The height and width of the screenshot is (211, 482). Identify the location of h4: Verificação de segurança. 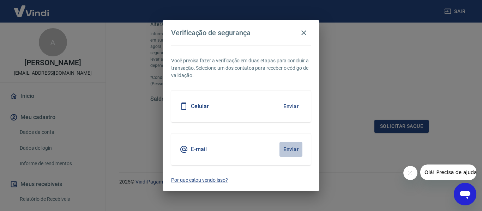
(211, 33).